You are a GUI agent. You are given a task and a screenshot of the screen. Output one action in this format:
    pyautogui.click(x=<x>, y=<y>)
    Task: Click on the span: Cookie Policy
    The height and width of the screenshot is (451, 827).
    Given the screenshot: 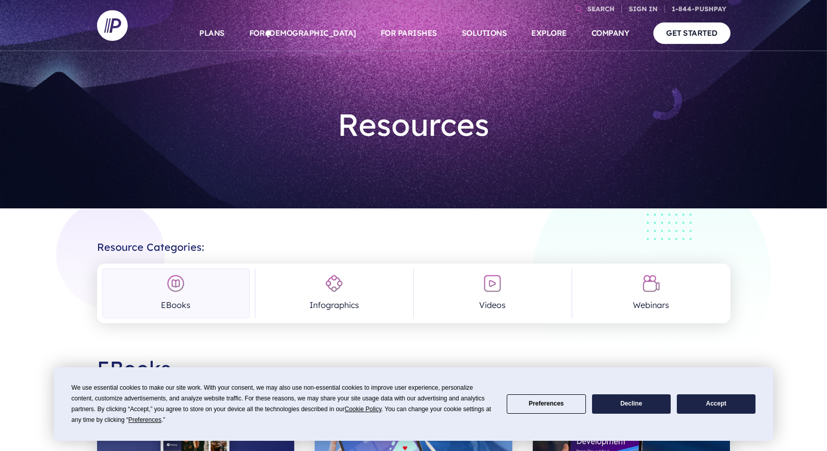 What is the action you would take?
    pyautogui.click(x=363, y=409)
    